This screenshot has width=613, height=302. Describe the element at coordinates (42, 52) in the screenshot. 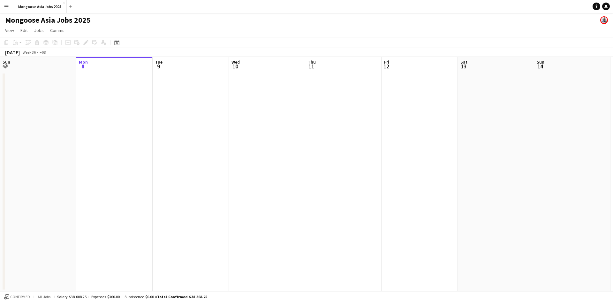

I see `div: +08` at that location.